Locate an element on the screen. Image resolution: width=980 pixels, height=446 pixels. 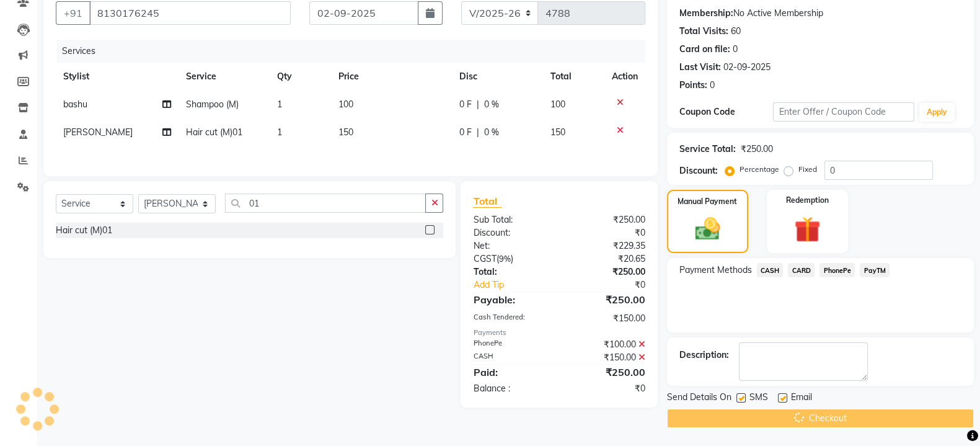
span: Payment Methods is located at coordinates (716, 270).